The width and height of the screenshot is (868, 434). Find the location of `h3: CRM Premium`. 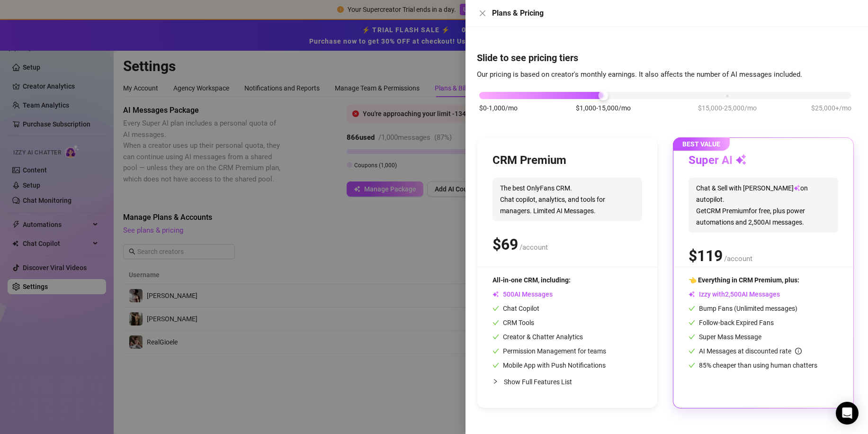

h3: CRM Premium is located at coordinates (529, 161).